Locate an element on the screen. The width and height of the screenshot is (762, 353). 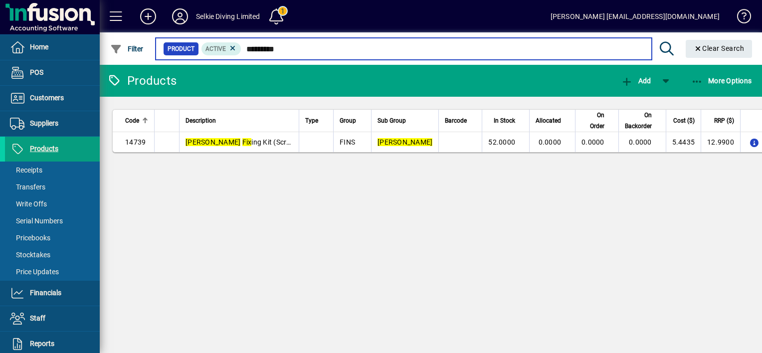
a: Pricebooks is located at coordinates (52, 238).